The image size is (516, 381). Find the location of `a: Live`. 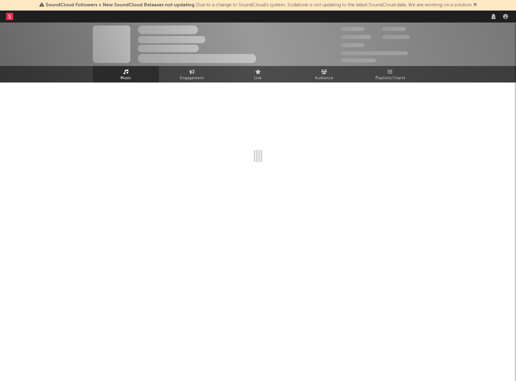

a: Live is located at coordinates (258, 74).